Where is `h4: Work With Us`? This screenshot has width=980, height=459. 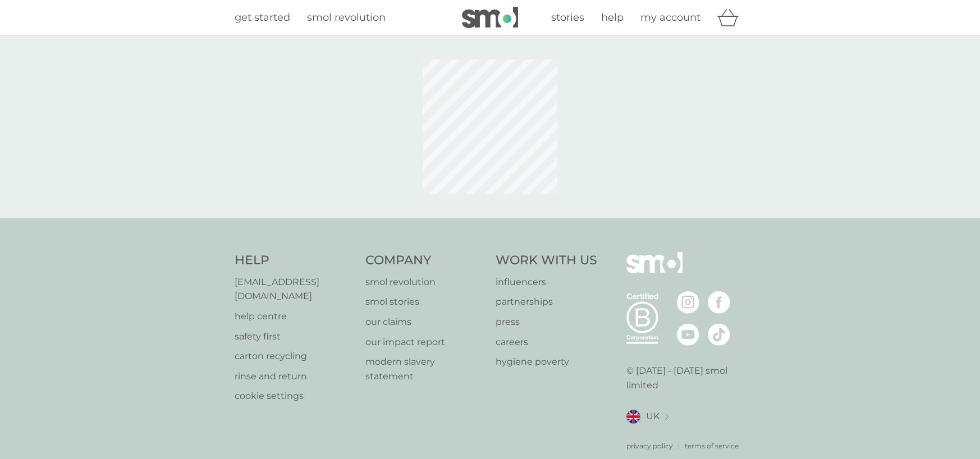
h4: Work With Us is located at coordinates (546, 260).